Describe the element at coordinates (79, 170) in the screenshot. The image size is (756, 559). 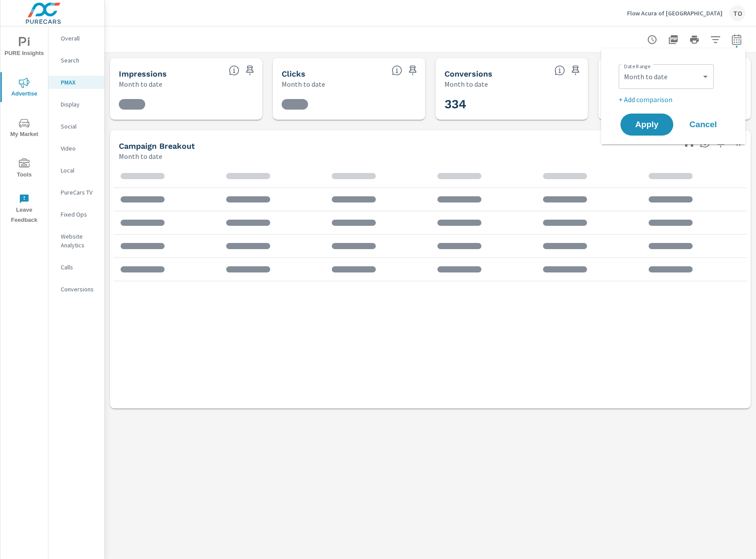
I see `p: Local` at that location.